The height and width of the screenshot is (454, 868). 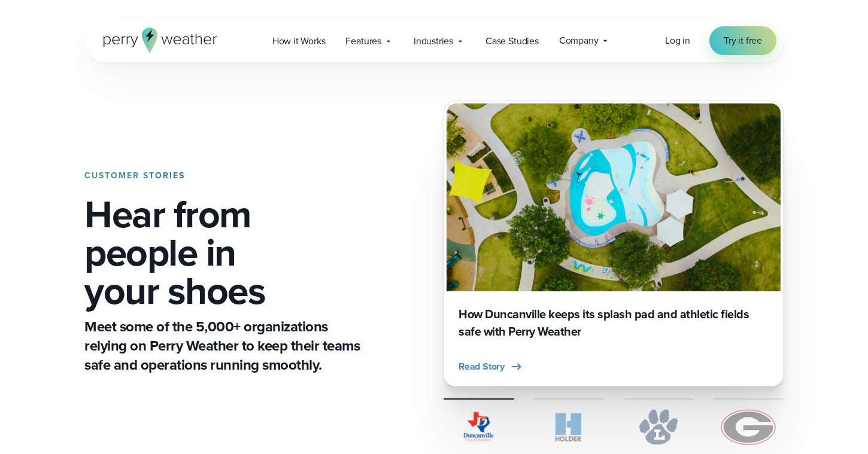 What do you see at coordinates (491, 367) in the screenshot?
I see `button: Read Story` at bounding box center [491, 367].